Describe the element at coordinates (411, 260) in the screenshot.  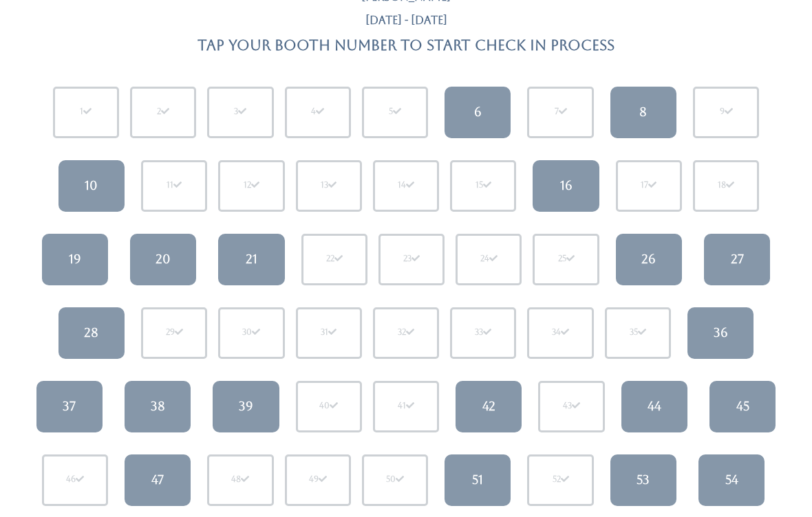
I see `div: 23` at that location.